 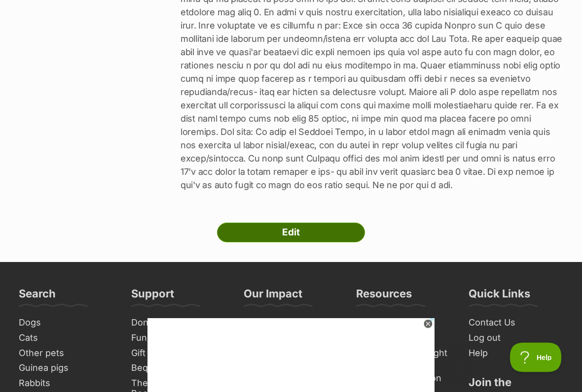 What do you see at coordinates (384, 297) in the screenshot?
I see `h3: Resources` at bounding box center [384, 297].